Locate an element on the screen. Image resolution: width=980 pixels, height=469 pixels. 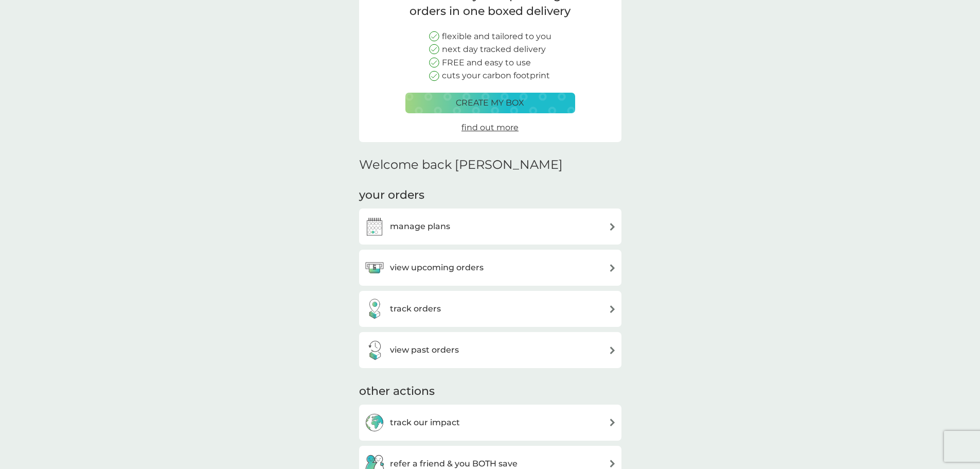
h3: your orders is located at coordinates (391, 195).